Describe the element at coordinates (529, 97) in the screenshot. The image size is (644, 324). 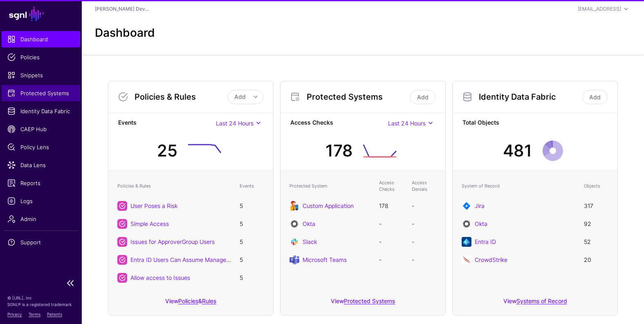
I see `h3: Identity Data Fabric` at that location.